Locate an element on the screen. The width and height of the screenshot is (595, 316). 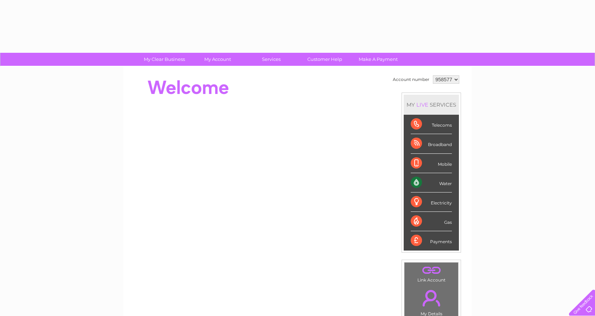
a: Services is located at coordinates (271, 59).